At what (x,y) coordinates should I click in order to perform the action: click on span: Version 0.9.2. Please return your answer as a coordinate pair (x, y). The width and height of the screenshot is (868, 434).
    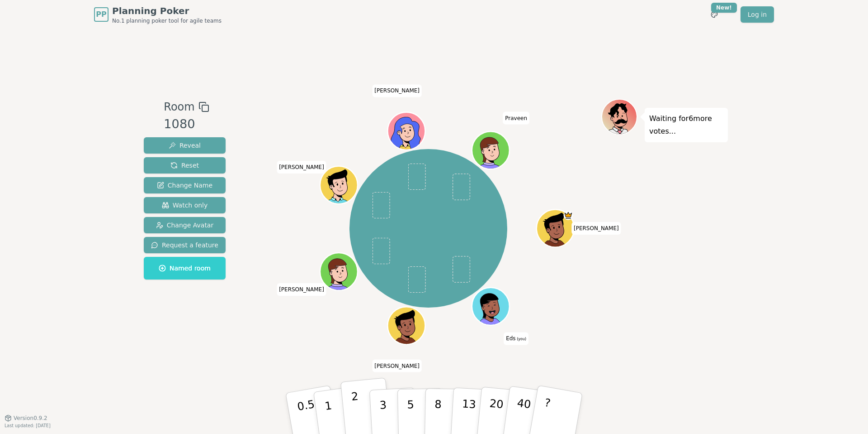
    Looking at the image, I should click on (31, 418).